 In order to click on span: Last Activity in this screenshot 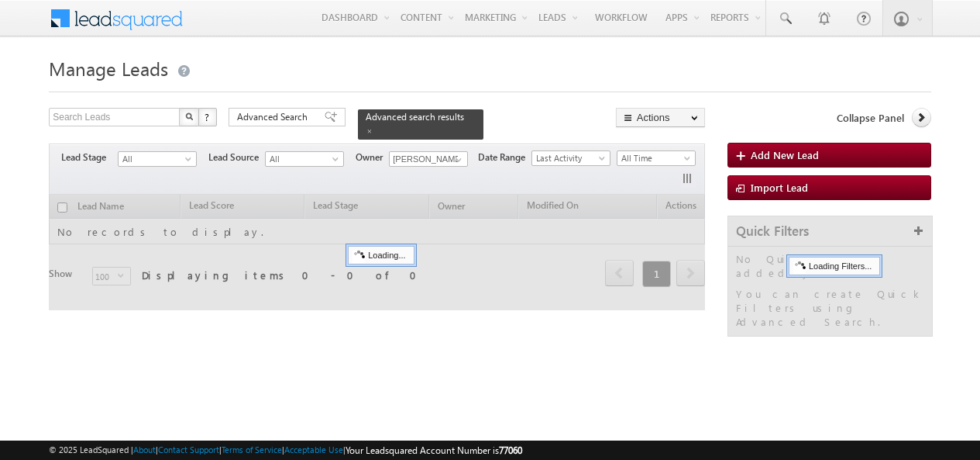, I will do `click(568, 158)`.